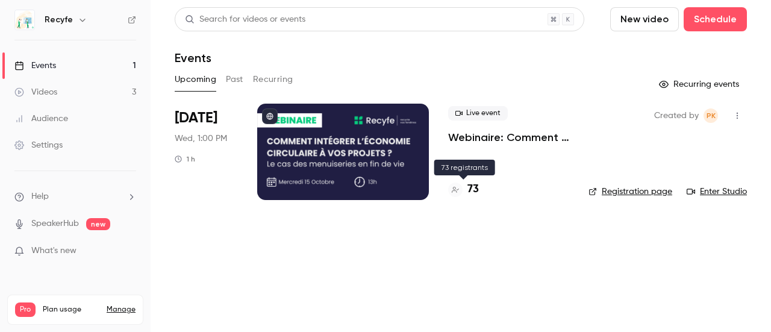  What do you see at coordinates (711, 116) in the screenshot?
I see `span: Pauline KATCHAVENDA` at bounding box center [711, 116].